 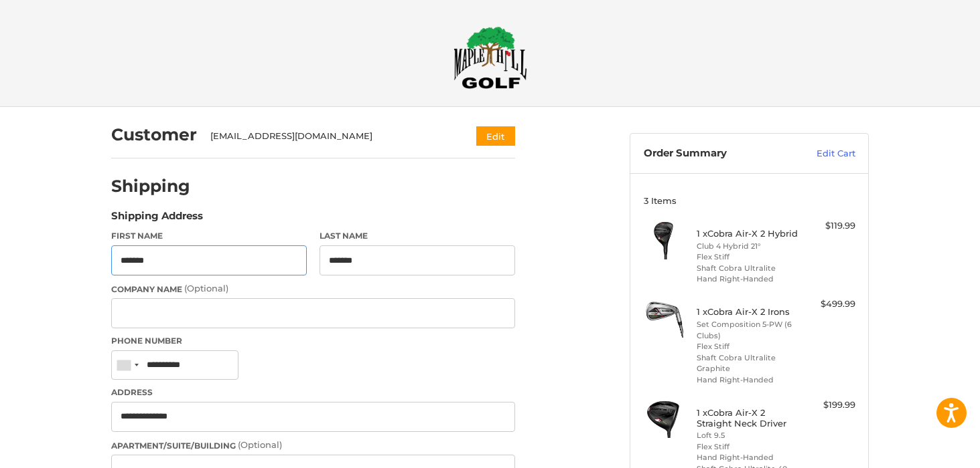 I want to click on li: Loft 9.5, so click(x=748, y=436).